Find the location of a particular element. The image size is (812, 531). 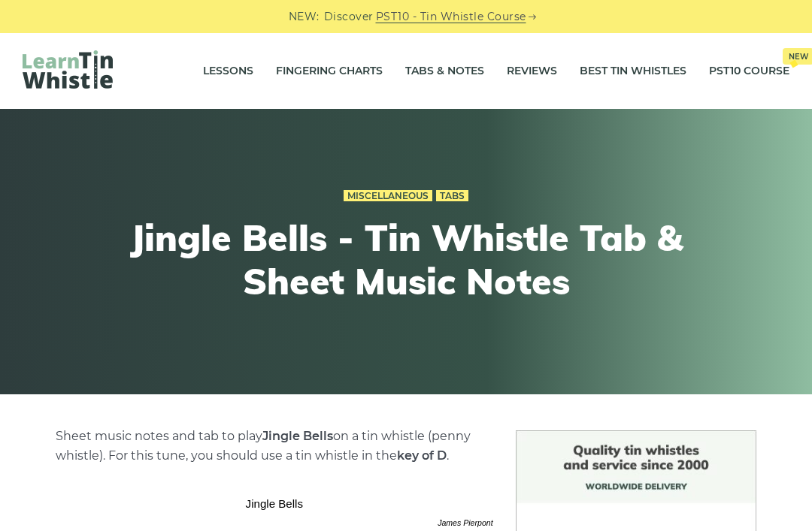

strong: Jingle Bells is located at coordinates (298, 435).